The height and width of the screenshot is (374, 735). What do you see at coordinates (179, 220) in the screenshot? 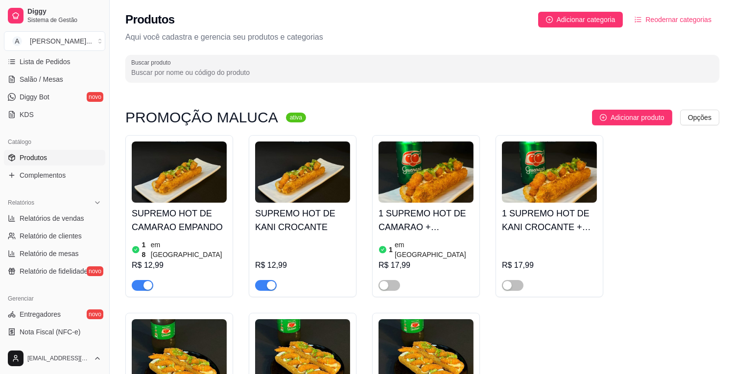
I see `h4: SUPREMO HOT DE CAMARAO EMPANDO` at bounding box center [179, 220].